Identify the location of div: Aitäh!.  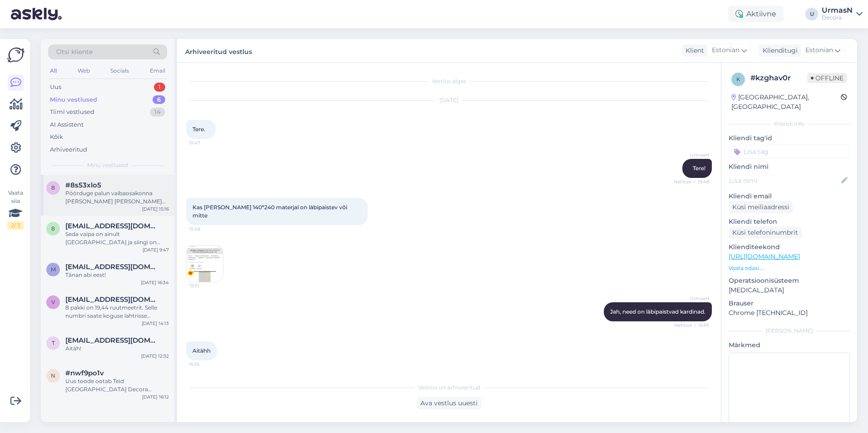
(117, 348).